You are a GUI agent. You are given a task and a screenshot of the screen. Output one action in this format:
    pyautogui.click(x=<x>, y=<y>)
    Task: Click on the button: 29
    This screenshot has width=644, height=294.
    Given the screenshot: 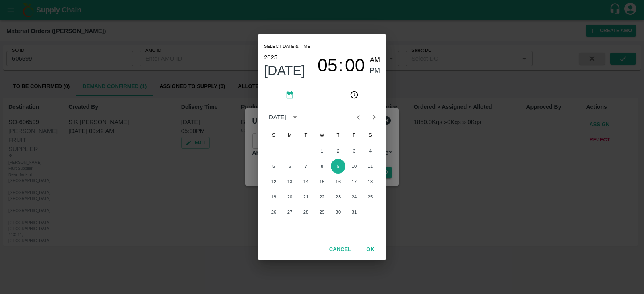 What is the action you would take?
    pyautogui.click(x=322, y=213)
    